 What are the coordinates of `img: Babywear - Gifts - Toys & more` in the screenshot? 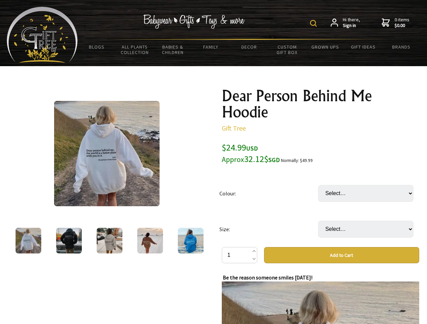 It's located at (194, 22).